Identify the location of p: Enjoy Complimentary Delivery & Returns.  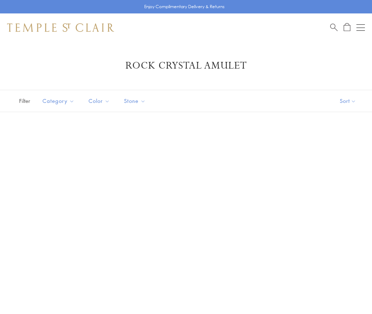
(184, 7).